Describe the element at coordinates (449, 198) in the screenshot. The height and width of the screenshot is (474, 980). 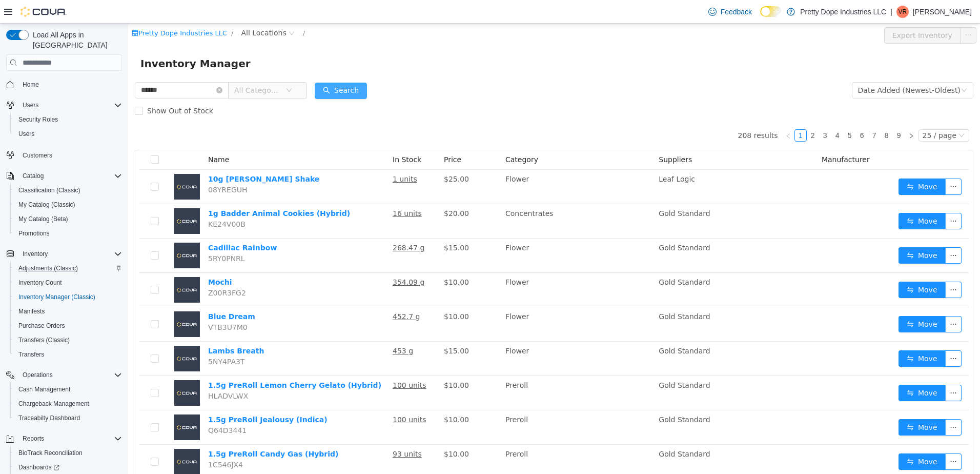
I see `td: Concentrates` at that location.